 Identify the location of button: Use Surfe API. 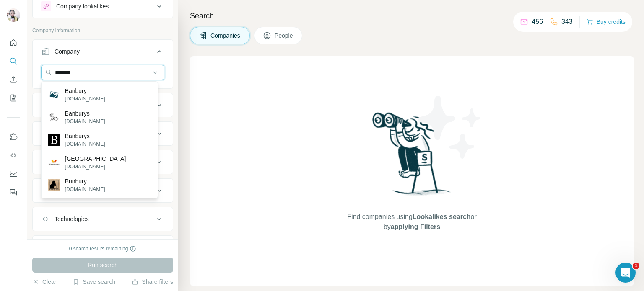
(14, 155).